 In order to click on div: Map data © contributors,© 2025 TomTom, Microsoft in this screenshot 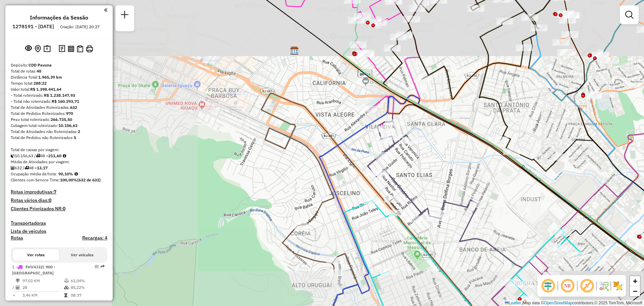, I will do `click(574, 303)`.